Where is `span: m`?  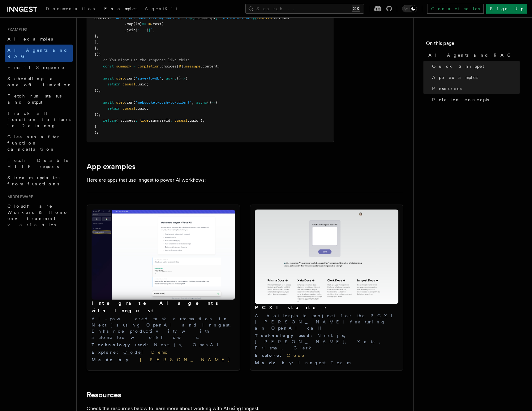
span: m is located at coordinates (149, 24).